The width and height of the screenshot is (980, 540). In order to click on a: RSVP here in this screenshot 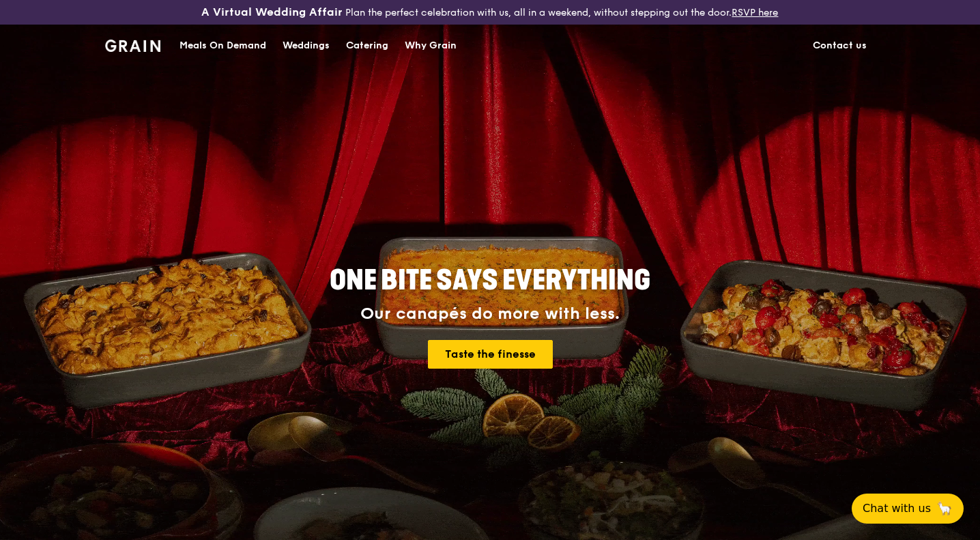, I will do `click(755, 12)`.